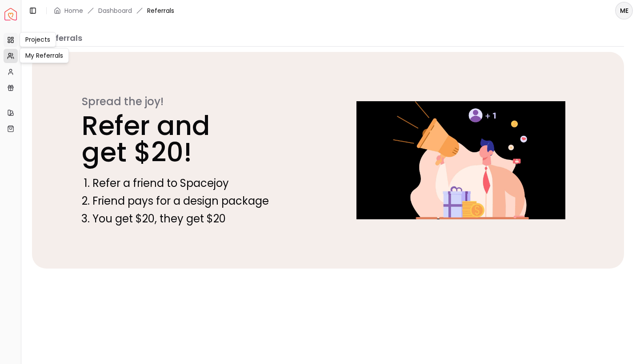  I want to click on li: Friend pays for a design package, so click(201, 201).